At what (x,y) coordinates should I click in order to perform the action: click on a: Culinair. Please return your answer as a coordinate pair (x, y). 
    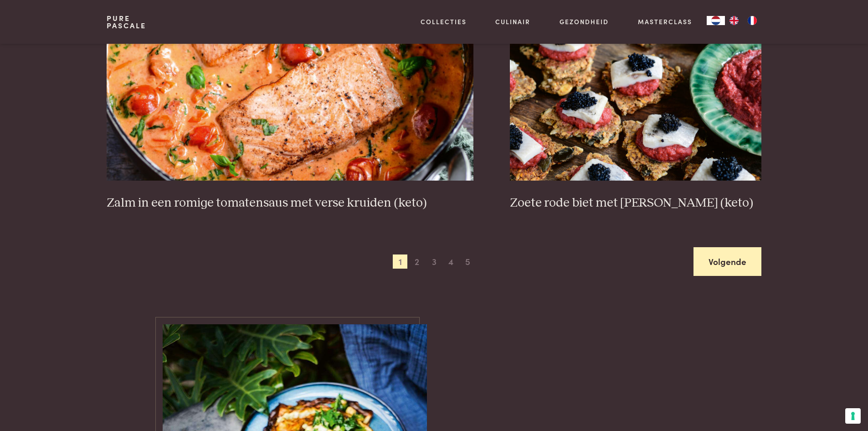
    Looking at the image, I should click on (513, 22).